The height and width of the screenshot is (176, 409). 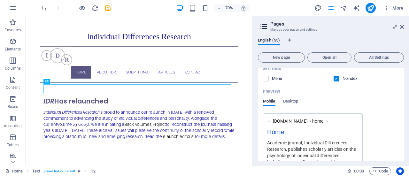 I want to click on i: This element is a customizable preset, so click(x=79, y=171).